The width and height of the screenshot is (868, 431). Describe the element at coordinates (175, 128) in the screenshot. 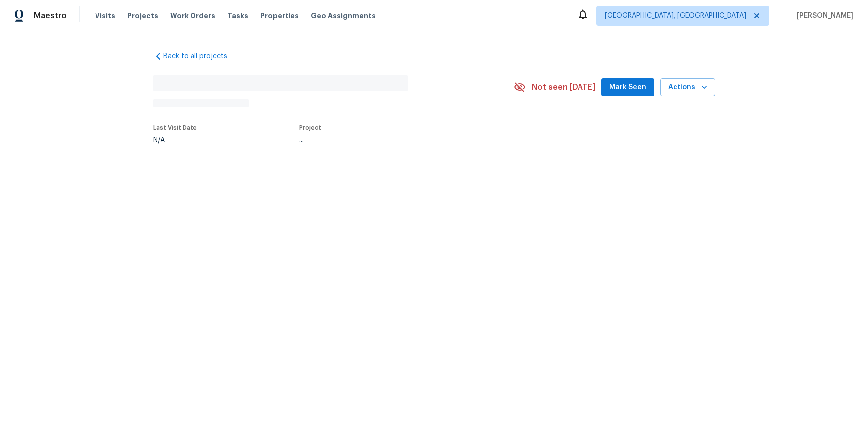

I see `span: Last Visit Date` at that location.